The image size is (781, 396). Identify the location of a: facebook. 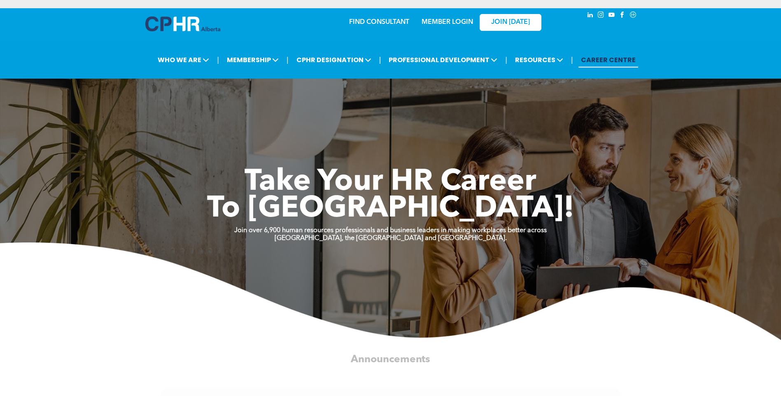
(623, 16).